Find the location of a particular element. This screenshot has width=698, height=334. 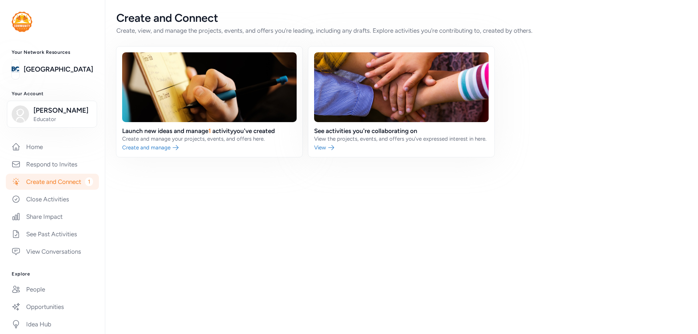

a: People is located at coordinates (52, 290).